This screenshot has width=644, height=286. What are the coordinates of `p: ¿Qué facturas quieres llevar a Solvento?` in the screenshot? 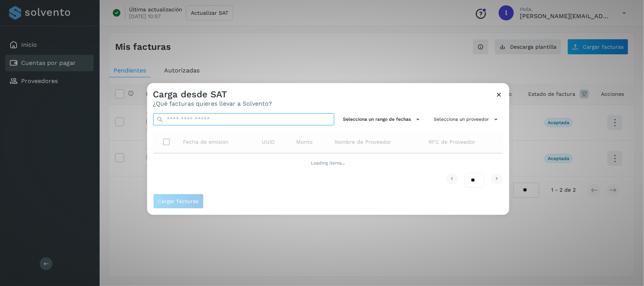 It's located at (213, 103).